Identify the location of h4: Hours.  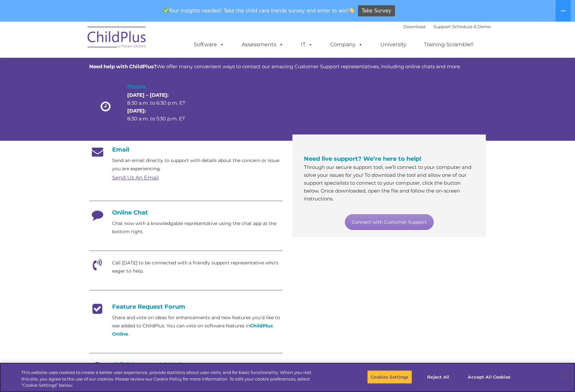
(162, 87).